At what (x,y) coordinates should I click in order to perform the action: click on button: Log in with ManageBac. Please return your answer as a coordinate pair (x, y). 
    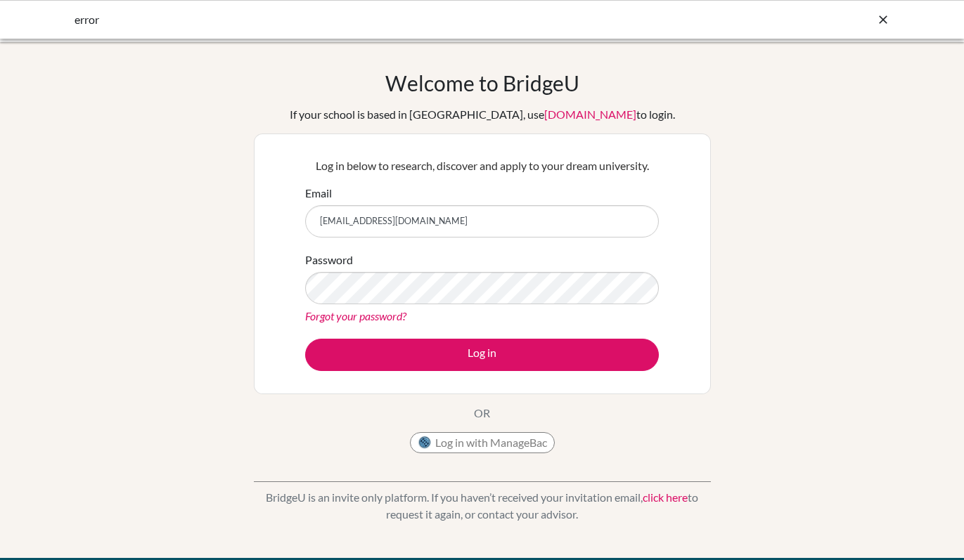
    Looking at the image, I should click on (482, 443).